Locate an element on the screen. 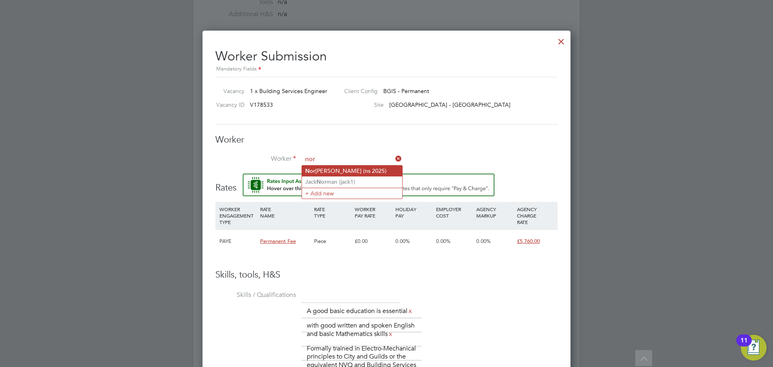  div: £0.00 is located at coordinates (373, 241).